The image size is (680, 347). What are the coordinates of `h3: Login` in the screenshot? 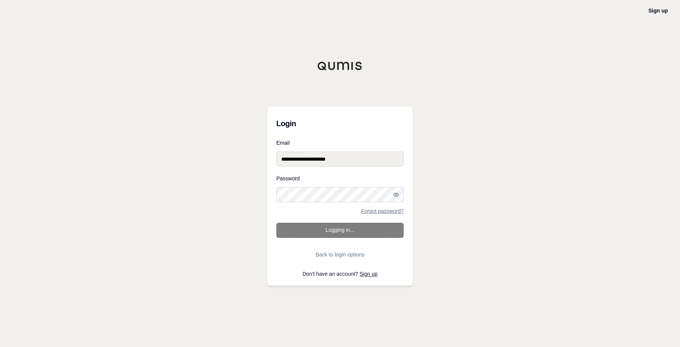 It's located at (340, 124).